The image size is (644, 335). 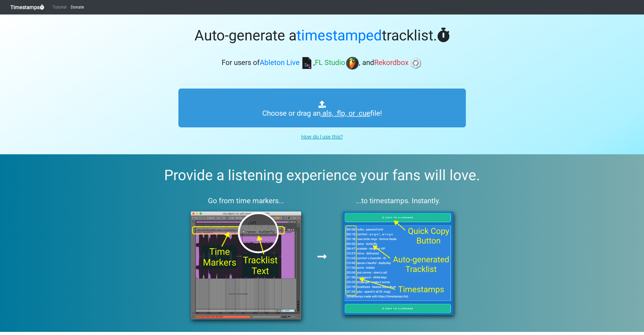 What do you see at coordinates (307, 63) in the screenshot?
I see `img: ableton.png` at bounding box center [307, 63].